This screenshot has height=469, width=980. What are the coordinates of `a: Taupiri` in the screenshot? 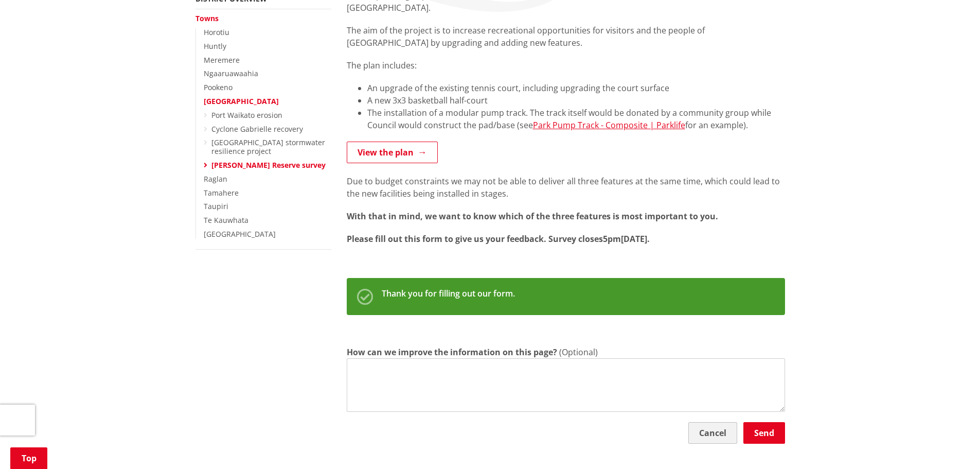 It's located at (216, 206).